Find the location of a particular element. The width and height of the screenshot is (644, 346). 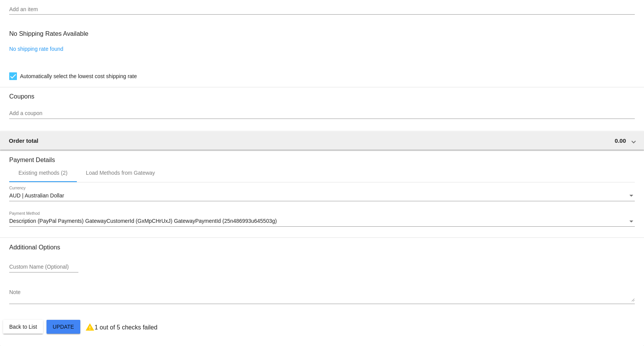

mat-icon: warning is located at coordinates (90, 327).